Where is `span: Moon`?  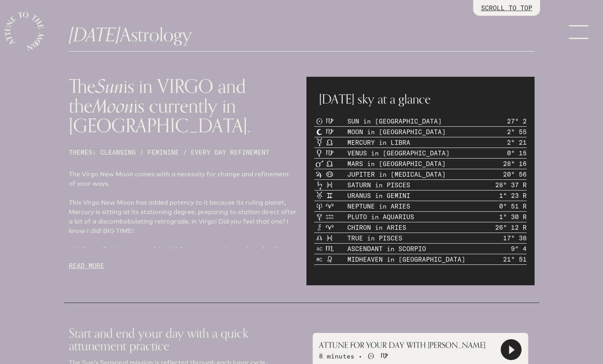 span: Moon is located at coordinates (113, 106).